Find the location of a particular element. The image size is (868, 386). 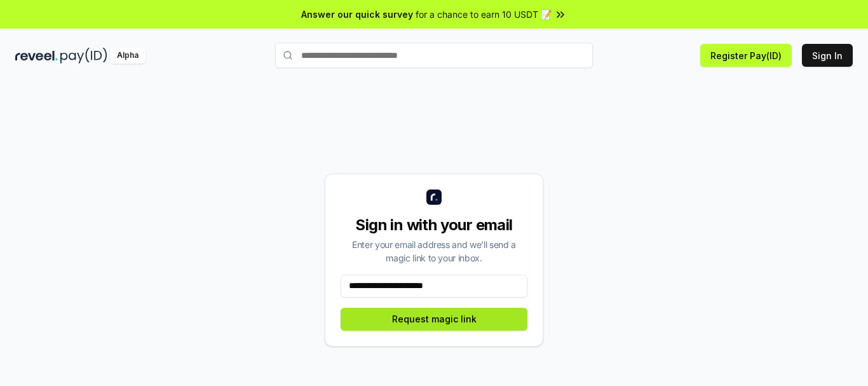

div: Alpha is located at coordinates (128, 55).